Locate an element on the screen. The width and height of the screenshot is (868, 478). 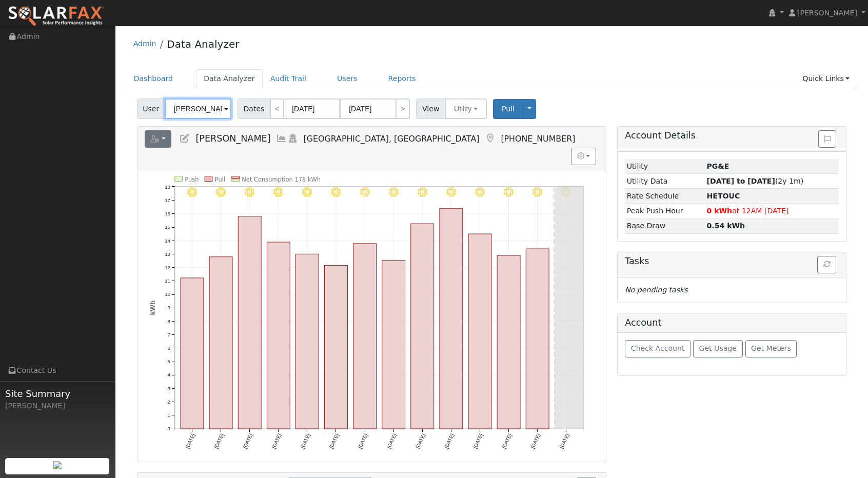
span: View is located at coordinates (431, 109).